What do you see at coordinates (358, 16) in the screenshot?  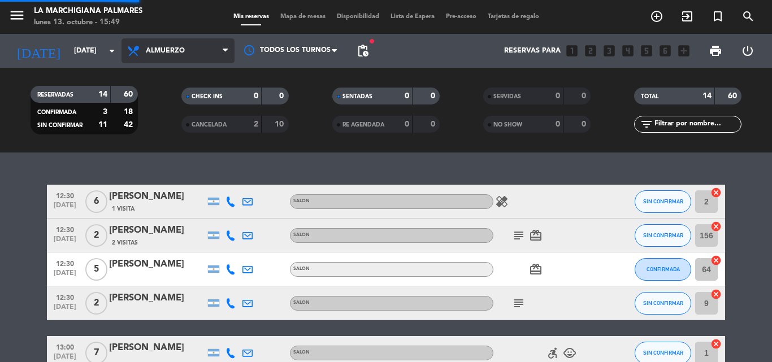 I see `span: Disponibilidad` at bounding box center [358, 16].